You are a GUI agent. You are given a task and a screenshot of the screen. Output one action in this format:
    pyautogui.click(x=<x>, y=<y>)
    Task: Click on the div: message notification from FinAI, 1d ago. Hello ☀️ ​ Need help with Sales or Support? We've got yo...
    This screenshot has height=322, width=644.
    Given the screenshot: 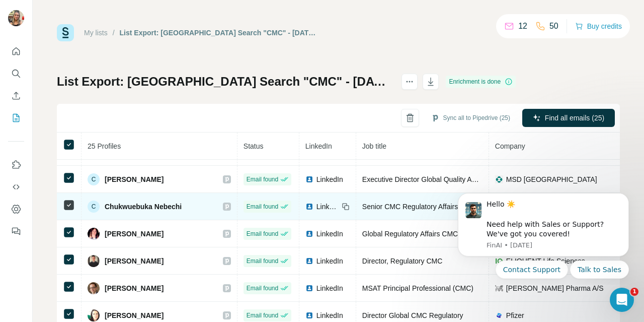 What is the action you would take?
    pyautogui.click(x=101, y=40)
    